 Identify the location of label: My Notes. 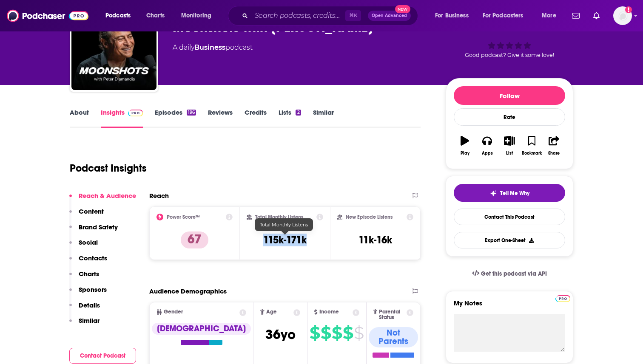
(510, 307).